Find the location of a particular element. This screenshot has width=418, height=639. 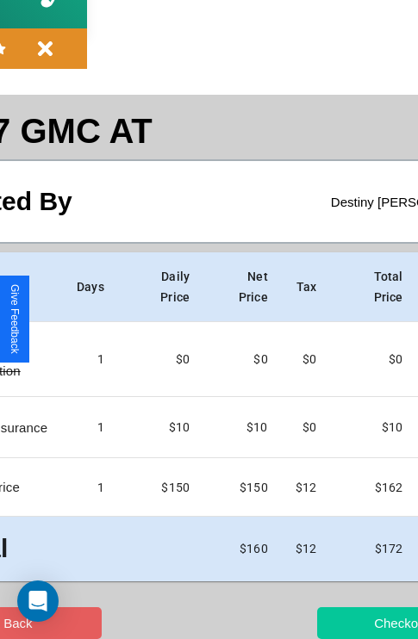

th: Daily Price is located at coordinates (160, 287).